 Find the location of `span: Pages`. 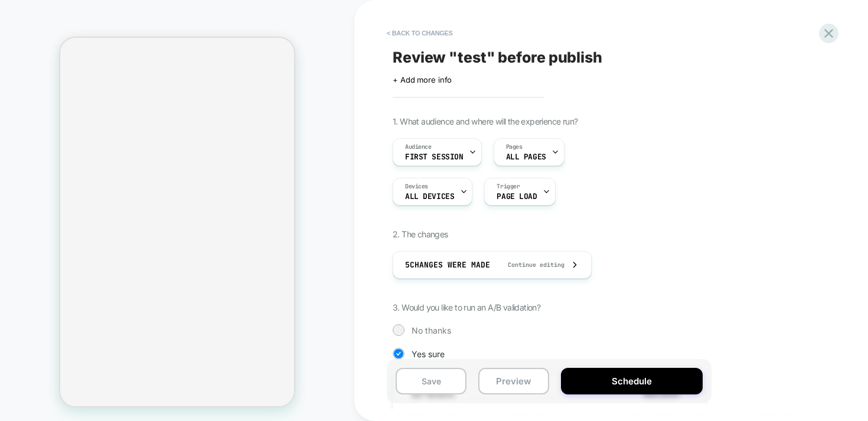

span: Pages is located at coordinates (514, 147).